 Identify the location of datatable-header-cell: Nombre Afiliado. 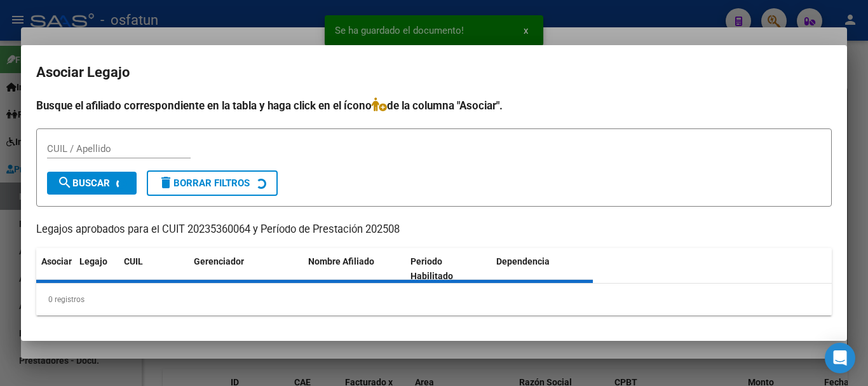
(354, 269).